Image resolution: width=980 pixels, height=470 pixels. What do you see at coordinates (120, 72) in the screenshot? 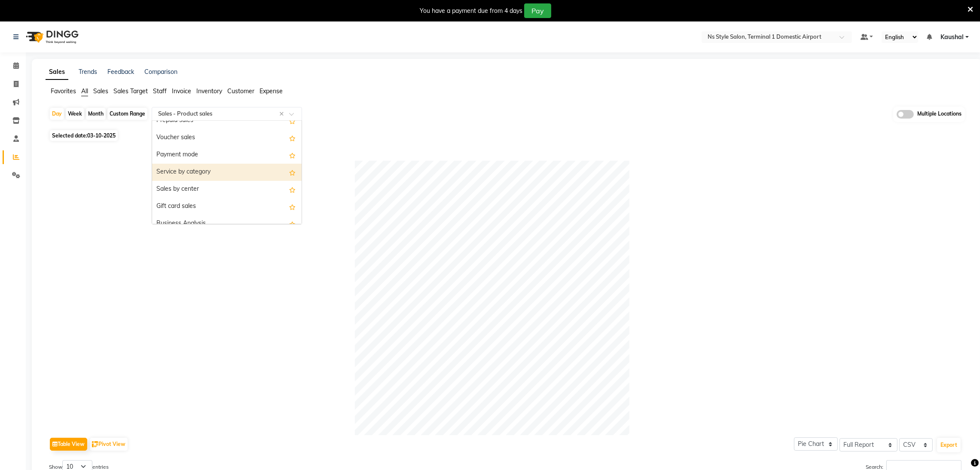
I see `a: Feedback` at bounding box center [120, 72].